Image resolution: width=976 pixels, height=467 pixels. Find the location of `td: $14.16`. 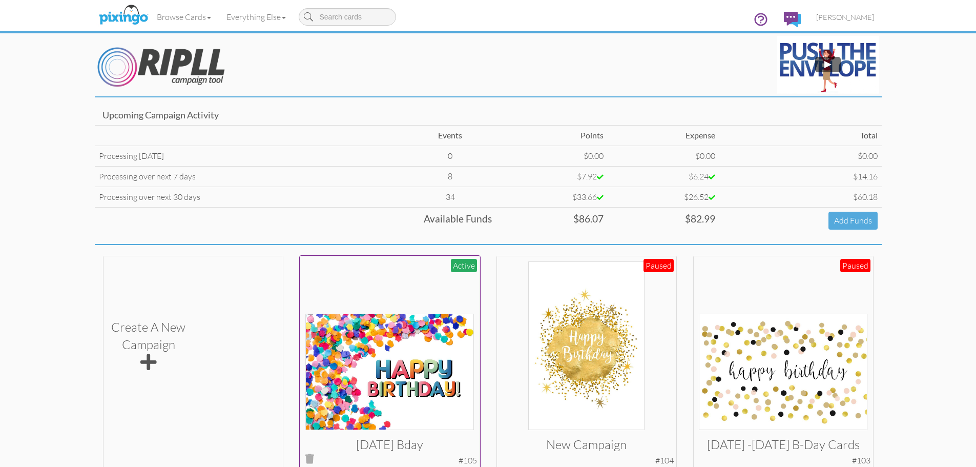

td: $14.16 is located at coordinates (800, 176).